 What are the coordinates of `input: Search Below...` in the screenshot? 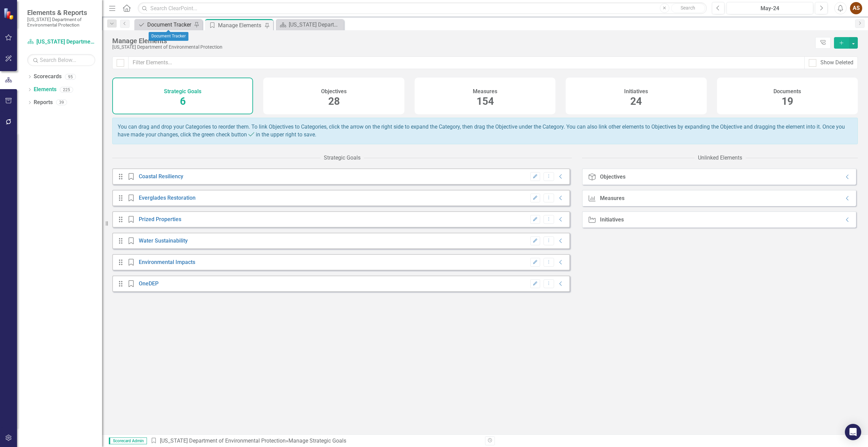 It's located at (61, 60).